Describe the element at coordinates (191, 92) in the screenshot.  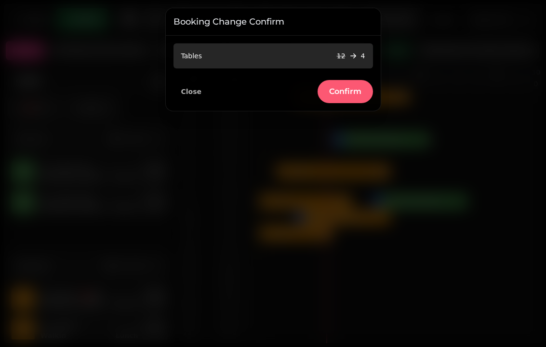
I see `span: Close` at that location.